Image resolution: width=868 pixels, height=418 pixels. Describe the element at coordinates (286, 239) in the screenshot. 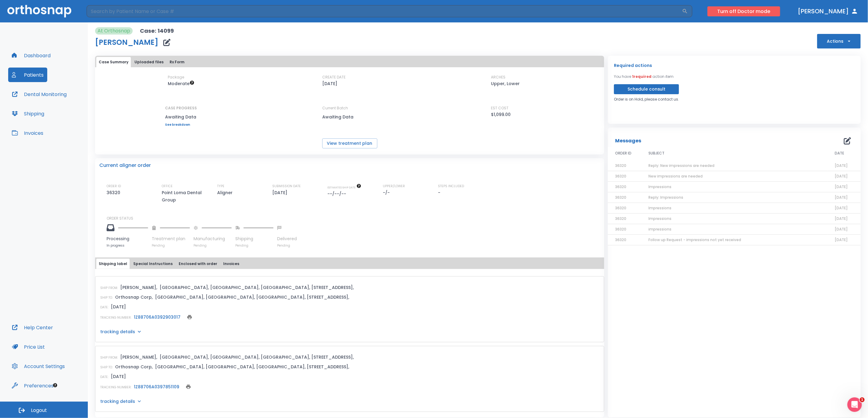

I see `p: Delivered` at that location.